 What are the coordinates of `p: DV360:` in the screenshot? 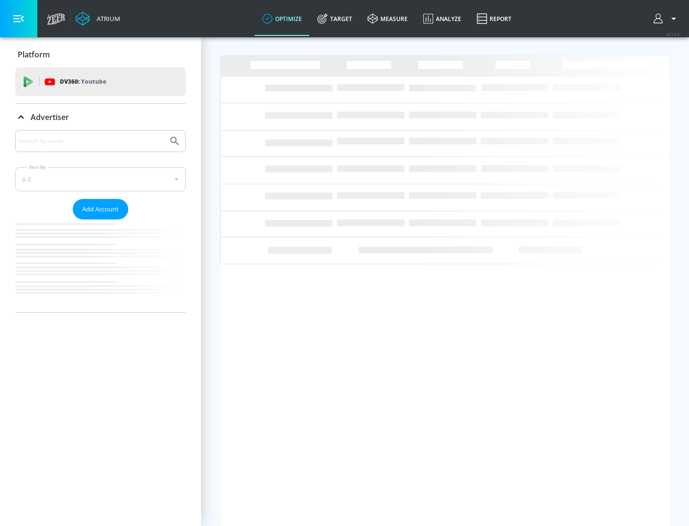 It's located at (83, 82).